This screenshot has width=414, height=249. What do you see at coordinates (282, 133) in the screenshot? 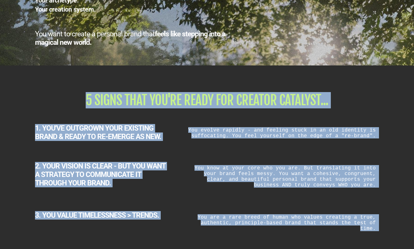
I see `div: You evolve rapidly - and feeling stuck in an old identity is suffocating. You feel yourself on th...` at bounding box center [282, 133].